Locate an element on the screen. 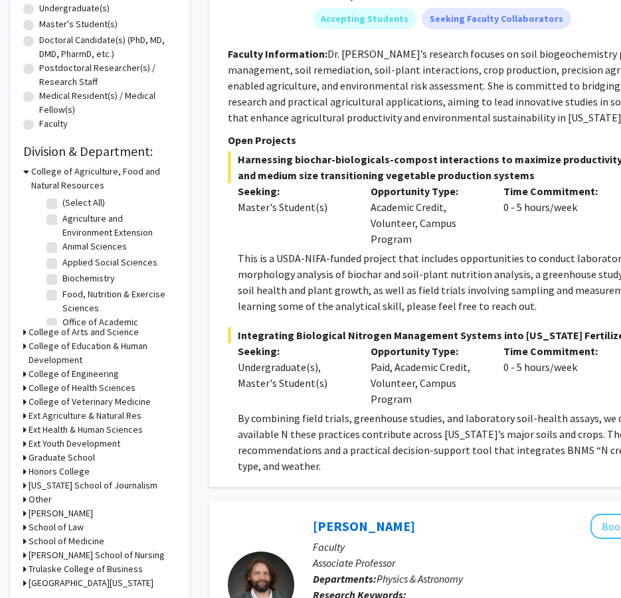 Image resolution: width=621 pixels, height=598 pixels. label: Agriculture and Environment Extension is located at coordinates (117, 226).